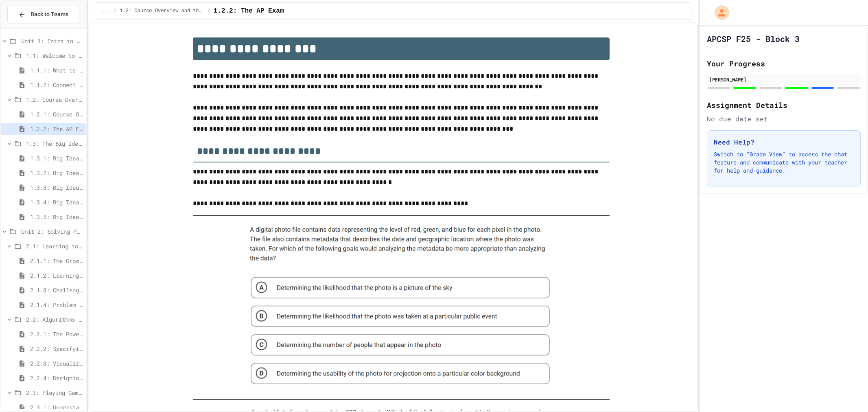 The height and width of the screenshot is (412, 868). Describe the element at coordinates (56, 172) in the screenshot. I see `span: 1.3.2: Big Idea 2 - Data` at that location.